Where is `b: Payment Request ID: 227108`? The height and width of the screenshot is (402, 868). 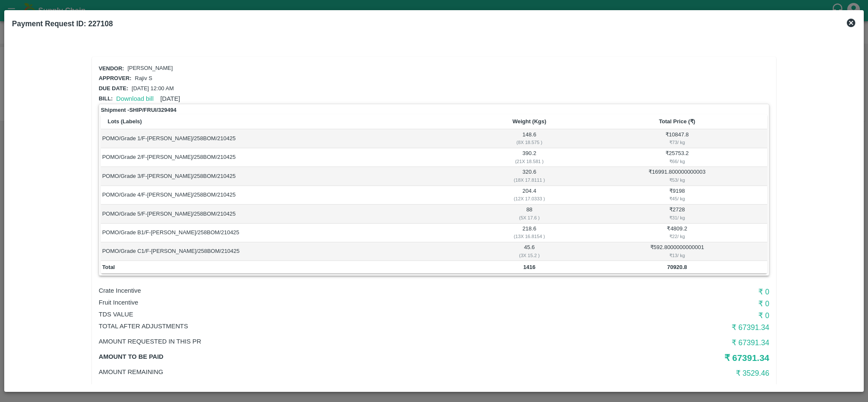 b: Payment Request ID: 227108 is located at coordinates (62, 24).